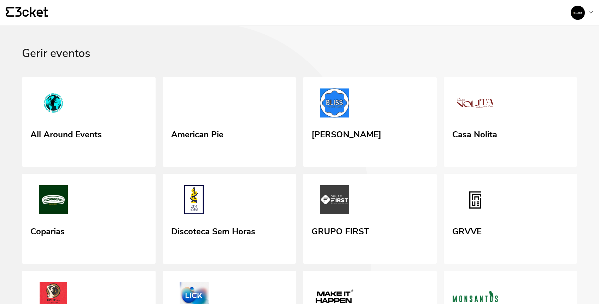 The image size is (599, 304). I want to click on div: GRUPO FIRST, so click(340, 230).